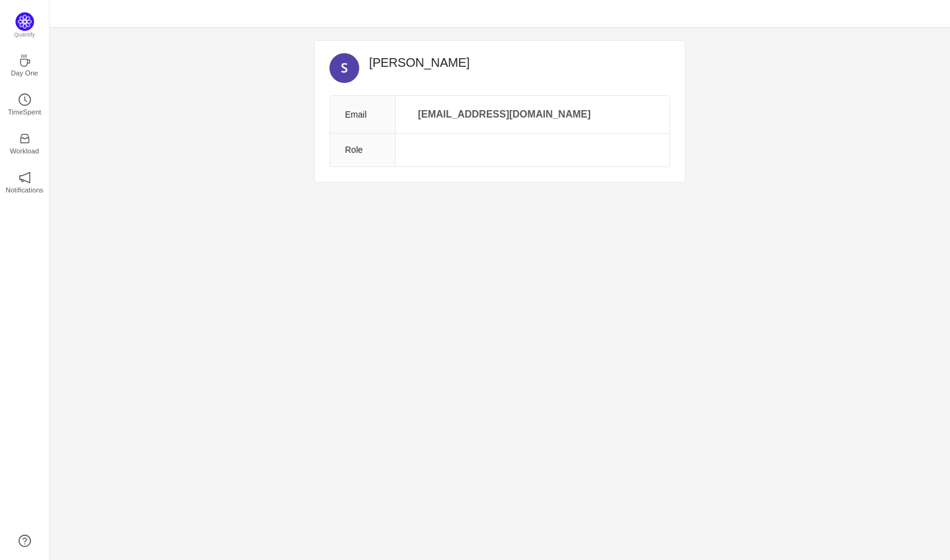 This screenshot has height=560, width=950. I want to click on a: icon: inboxWorkload, so click(24, 142).